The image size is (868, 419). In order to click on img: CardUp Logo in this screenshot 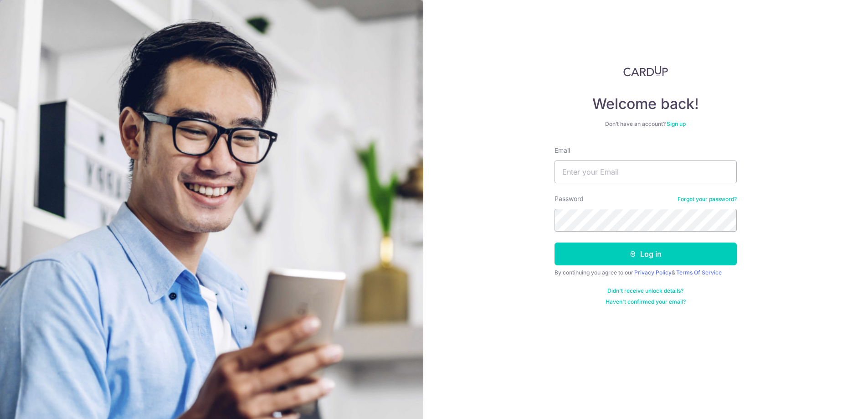, I will do `click(646, 71)`.